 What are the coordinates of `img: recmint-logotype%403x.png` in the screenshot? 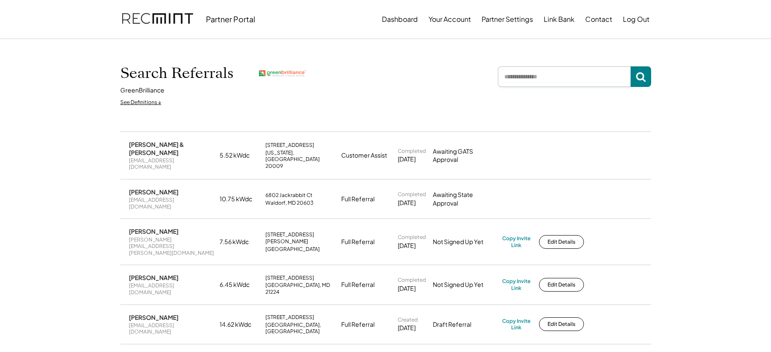 It's located at (157, 19).